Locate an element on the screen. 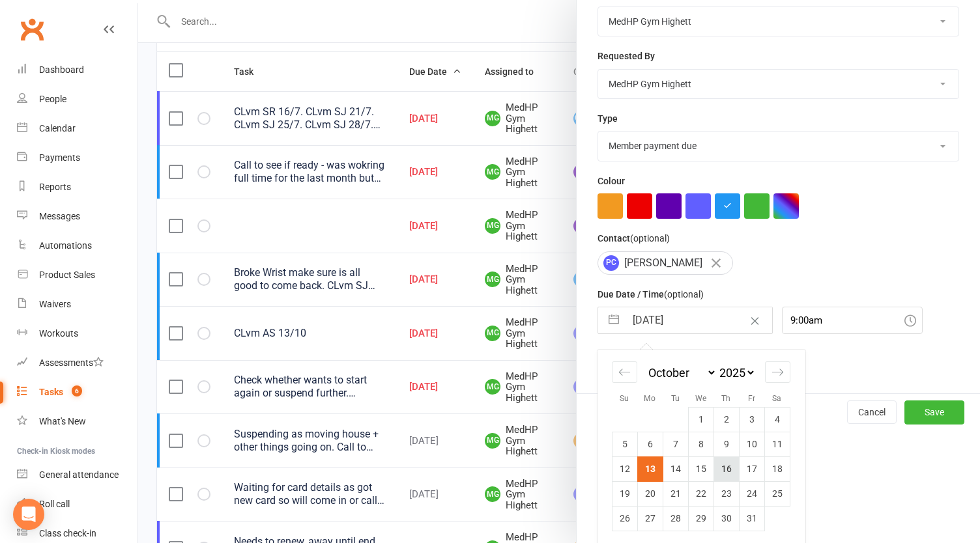 The height and width of the screenshot is (543, 980). button: Clear Date is located at coordinates (754, 320).